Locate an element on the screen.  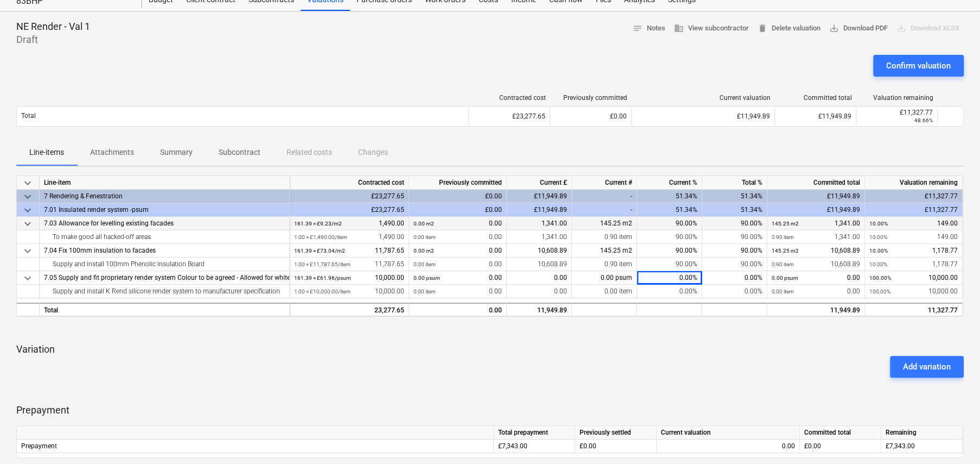
small: 1.00 × £10,000.00 / item is located at coordinates (322, 291).